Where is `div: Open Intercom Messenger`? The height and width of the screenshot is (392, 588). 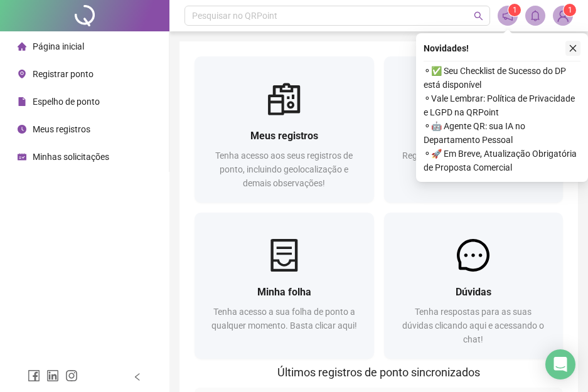 div: Open Intercom Messenger is located at coordinates (561, 364).